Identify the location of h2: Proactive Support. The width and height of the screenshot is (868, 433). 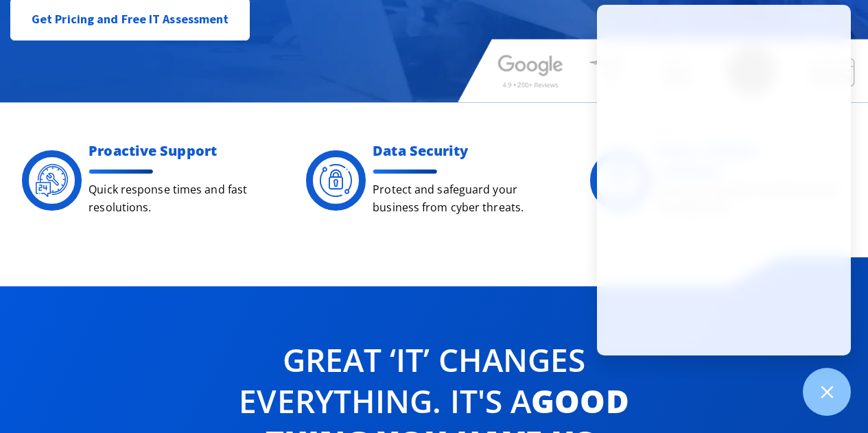
(180, 151).